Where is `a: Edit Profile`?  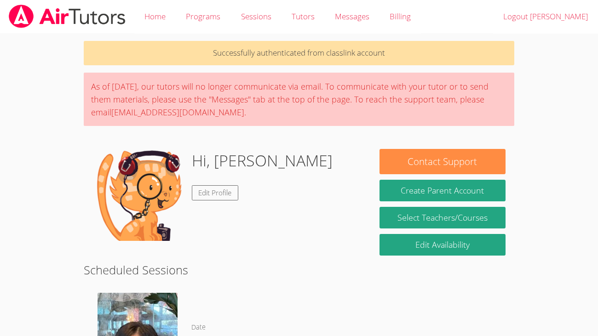 a: Edit Profile is located at coordinates (215, 193).